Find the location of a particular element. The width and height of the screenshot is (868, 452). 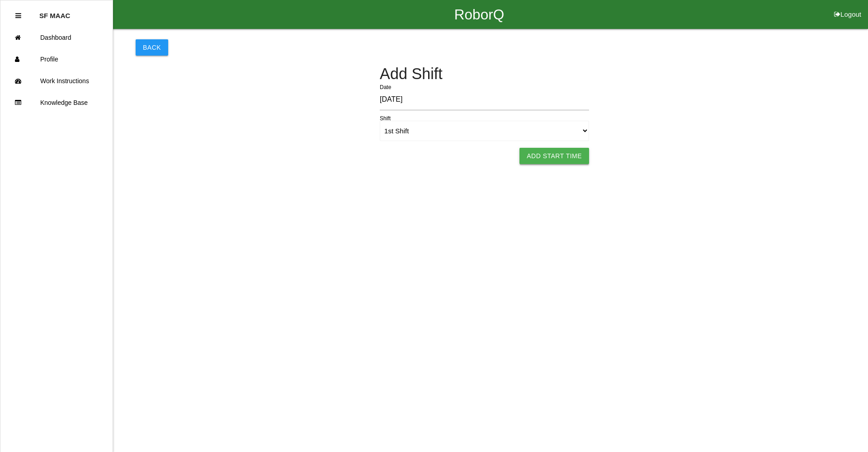

a: Profile is located at coordinates (57, 59).